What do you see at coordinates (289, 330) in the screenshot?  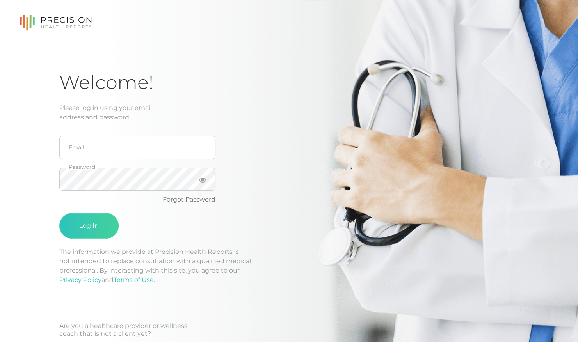 I see `div: Are you a healthcare provider or wellness coach that is not a client yet?` at bounding box center [289, 330].